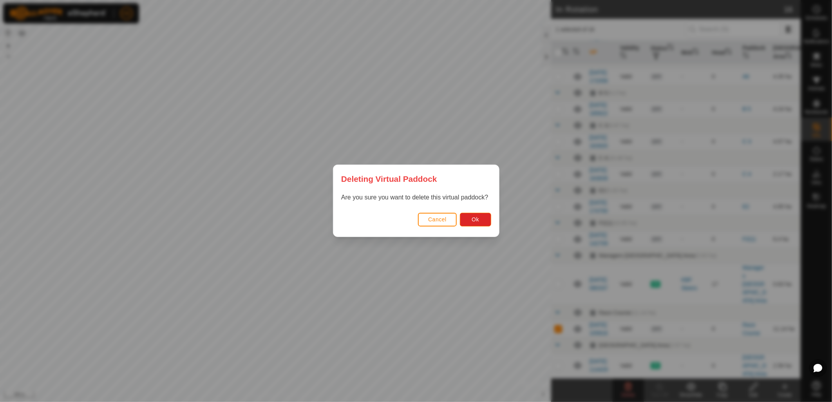  I want to click on button: Ok, so click(475, 219).